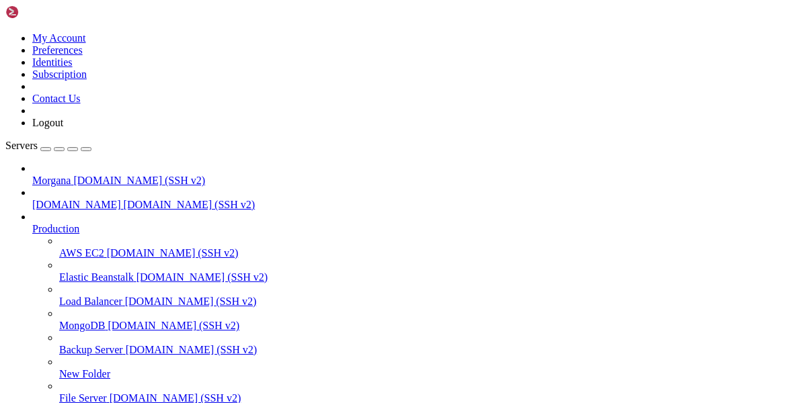  I want to click on span: Backup Server, so click(91, 350).